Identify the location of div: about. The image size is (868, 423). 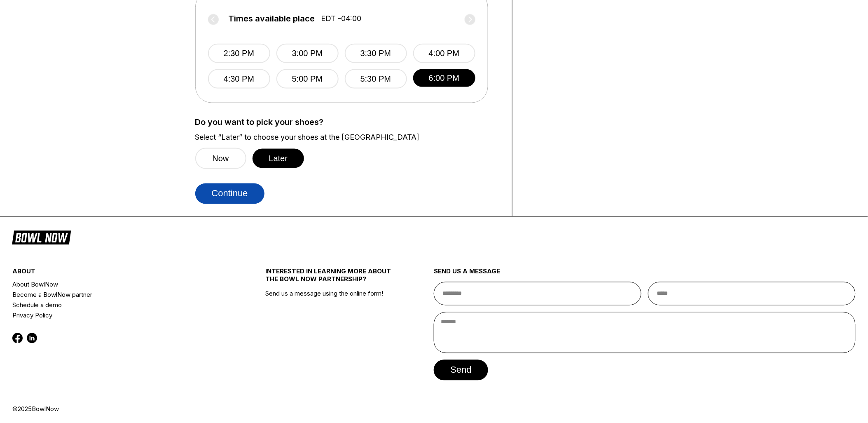
(118, 273).